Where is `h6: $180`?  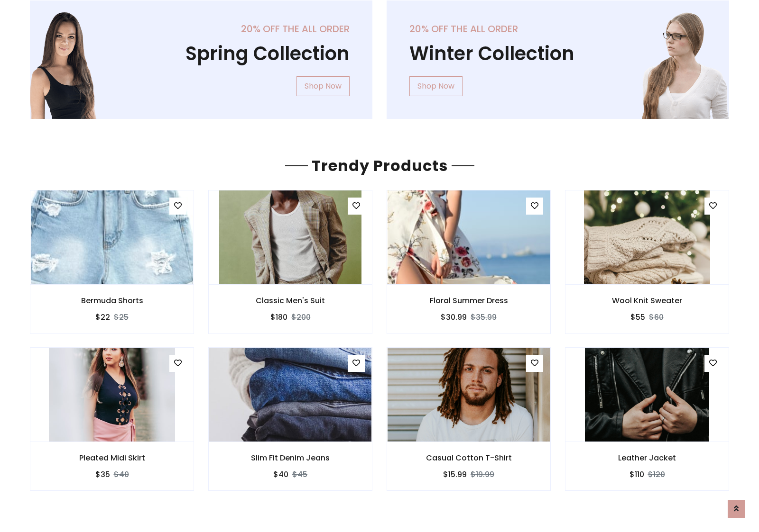 h6: $180 is located at coordinates (279, 317).